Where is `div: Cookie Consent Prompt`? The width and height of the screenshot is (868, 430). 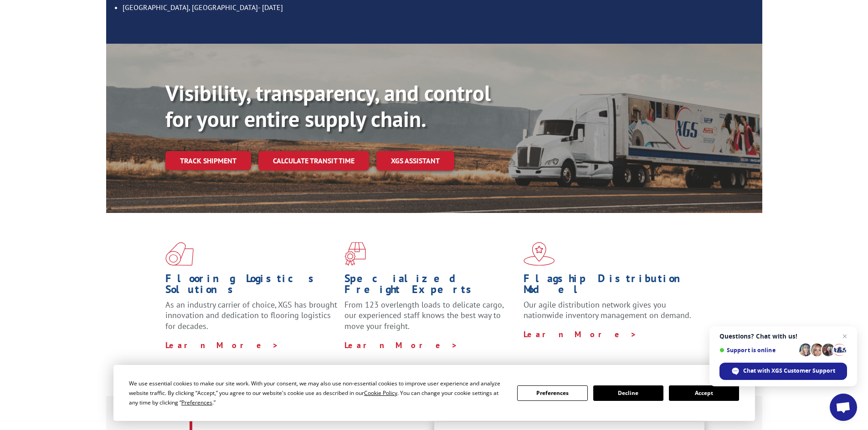
div: Cookie Consent Prompt is located at coordinates (434, 393).